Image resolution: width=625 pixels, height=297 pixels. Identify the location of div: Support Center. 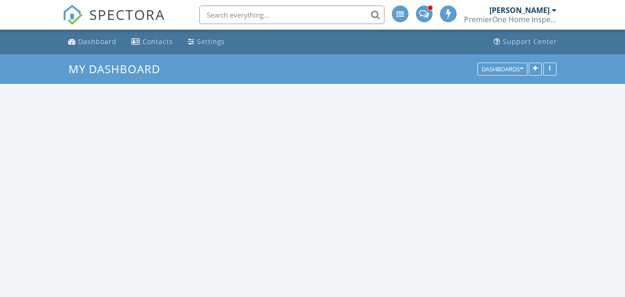
(530, 41).